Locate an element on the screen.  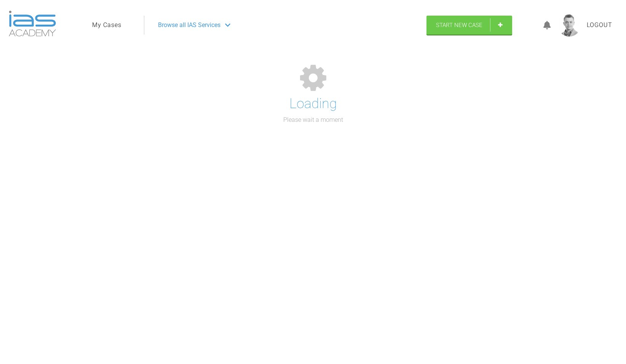
a: Logout is located at coordinates (599, 25).